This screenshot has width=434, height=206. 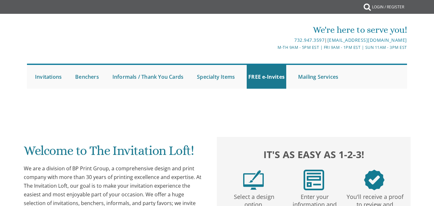 What do you see at coordinates (281, 30) in the screenshot?
I see `div: We're here to serve you!` at bounding box center [281, 30].